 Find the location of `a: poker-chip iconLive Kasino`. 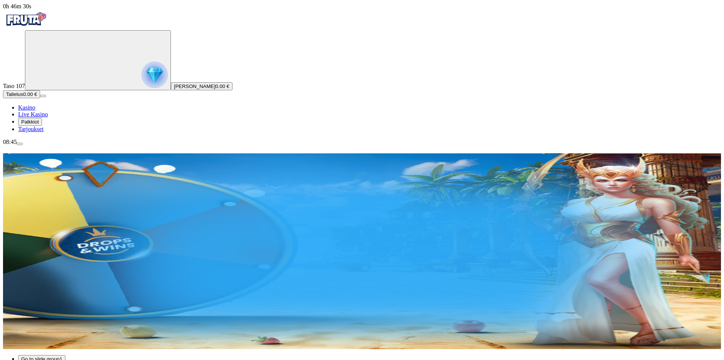

a: poker-chip iconLive Kasino is located at coordinates (33, 114).